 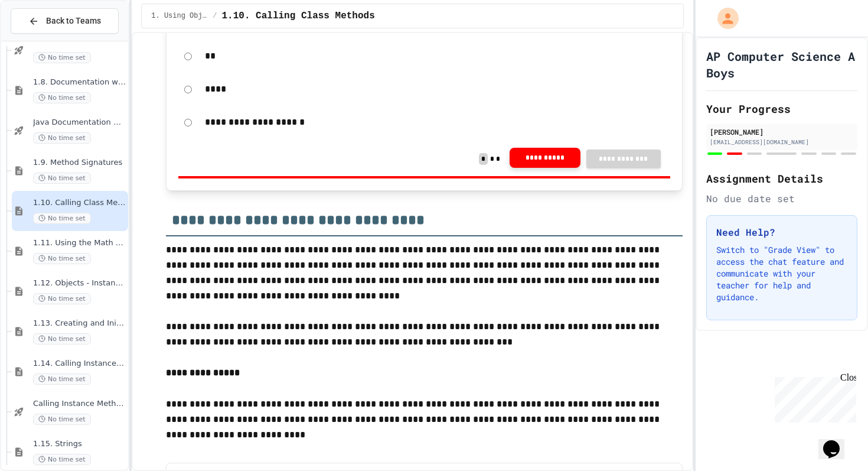 What do you see at coordinates (782, 232) in the screenshot?
I see `h3: Need Help?` at bounding box center [782, 232].